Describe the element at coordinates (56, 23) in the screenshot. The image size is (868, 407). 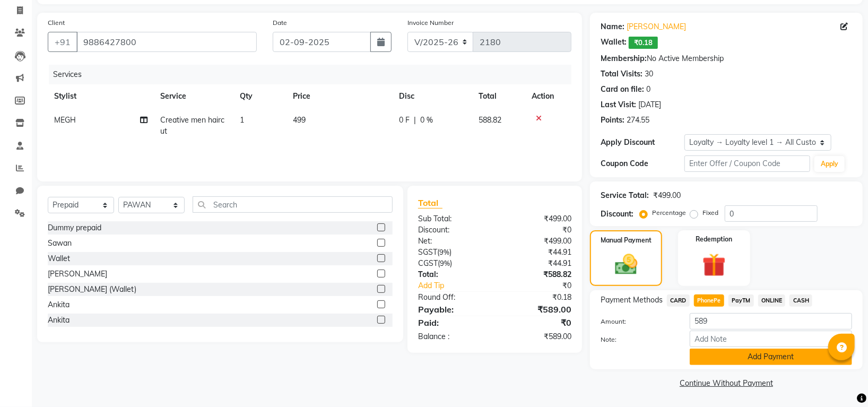
I see `label: Client` at that location.